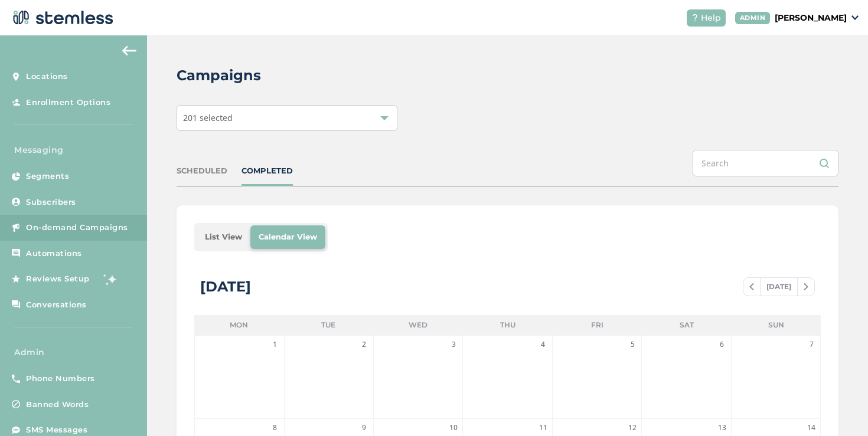 The width and height of the screenshot is (868, 436). I want to click on div: COMPLETED, so click(267, 171).